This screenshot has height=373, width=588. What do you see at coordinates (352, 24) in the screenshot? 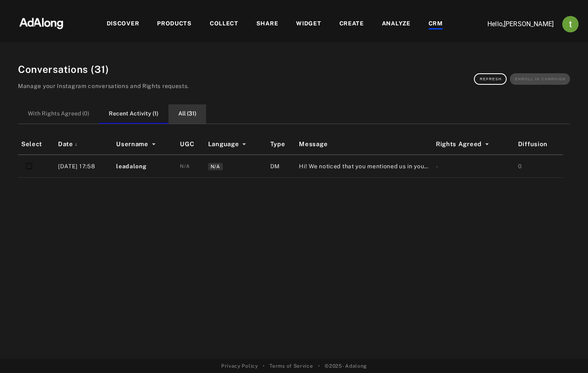
I see `div: CREATE` at bounding box center [352, 24].